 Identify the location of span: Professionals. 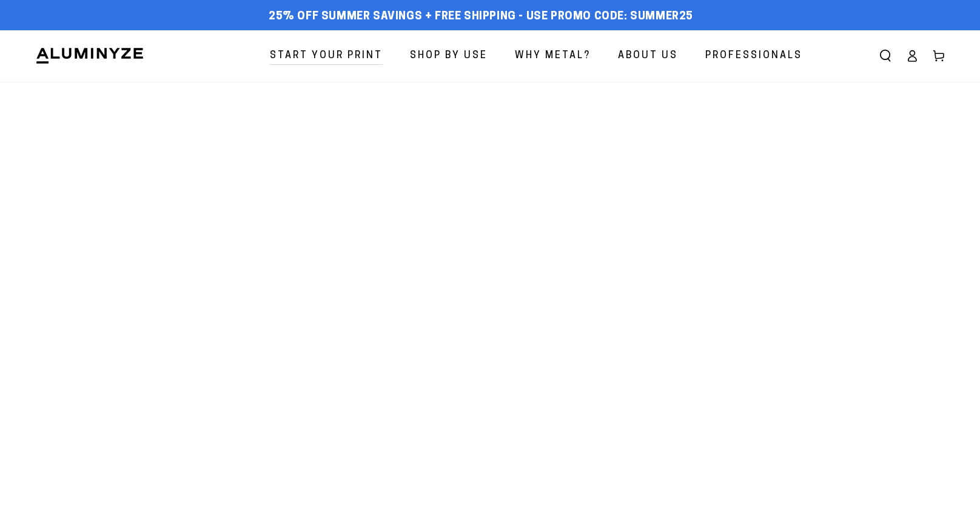
(754, 56).